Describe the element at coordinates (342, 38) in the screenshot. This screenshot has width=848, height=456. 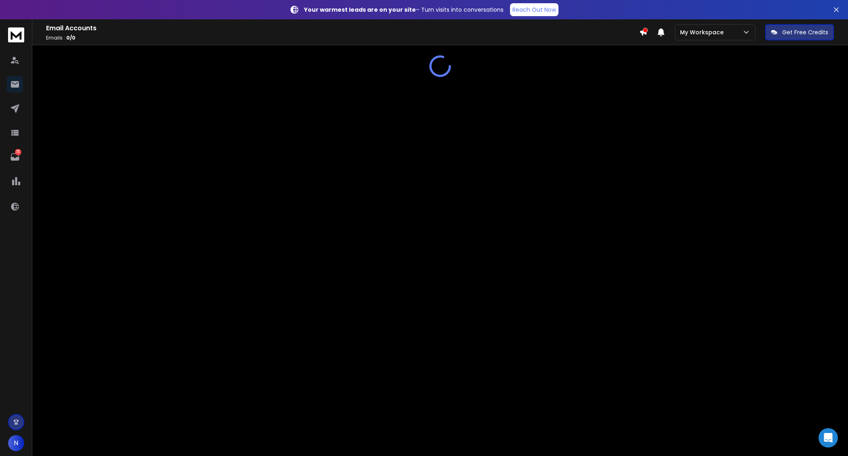
I see `p: Emails :` at that location.